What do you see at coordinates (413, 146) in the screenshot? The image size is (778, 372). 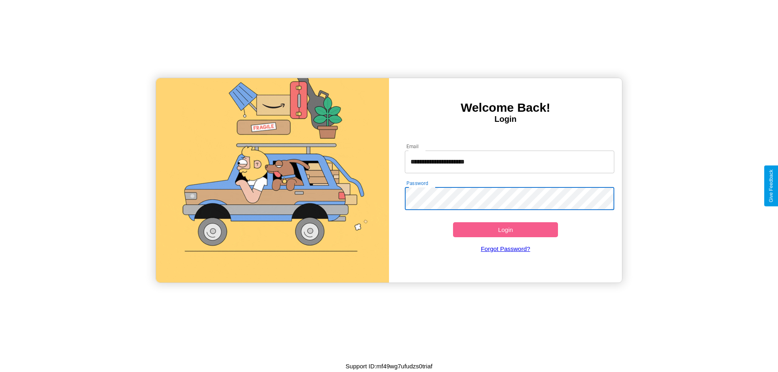 I see `label: Email` at bounding box center [413, 146].